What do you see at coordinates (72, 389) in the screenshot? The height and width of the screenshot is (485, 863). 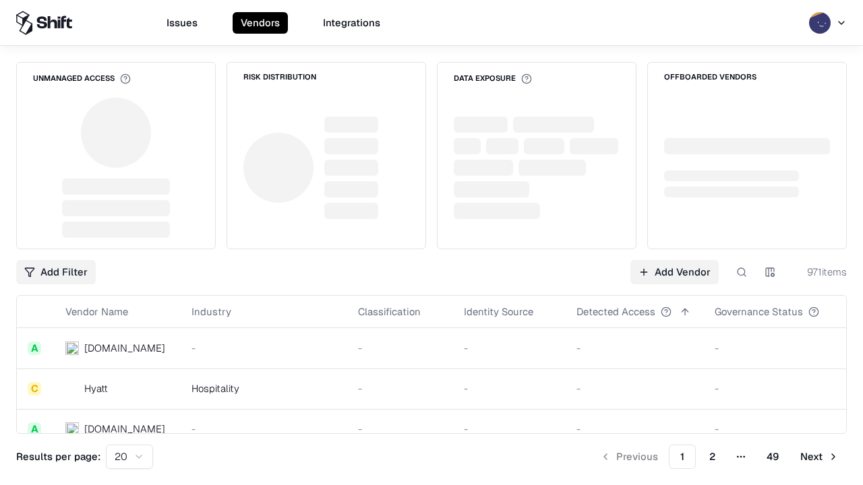 I see `img: Hyatt` at bounding box center [72, 389].